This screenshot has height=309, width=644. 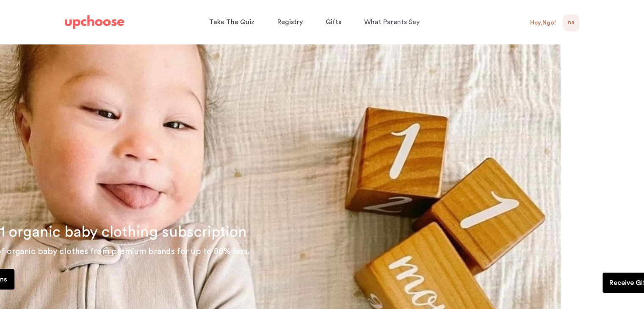 I want to click on a: Gifts, so click(x=335, y=22).